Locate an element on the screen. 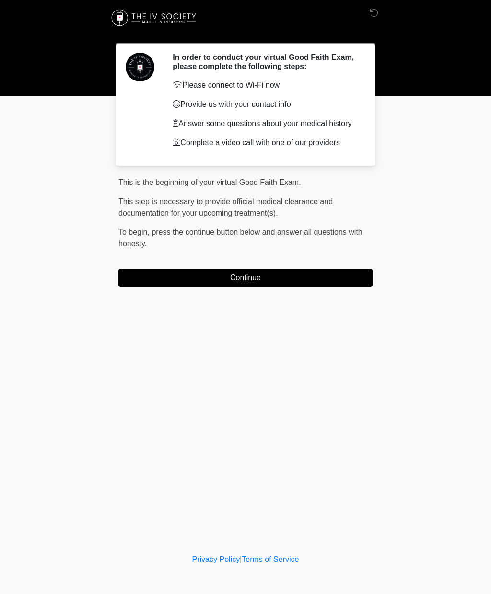  a: Privacy Policy is located at coordinates (216, 559).